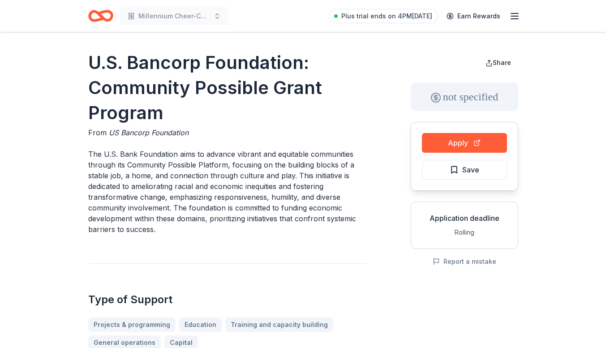 This screenshot has width=606, height=348. Describe the element at coordinates (174, 16) in the screenshot. I see `span: Millennium Cheer-Competition Team` at that location.